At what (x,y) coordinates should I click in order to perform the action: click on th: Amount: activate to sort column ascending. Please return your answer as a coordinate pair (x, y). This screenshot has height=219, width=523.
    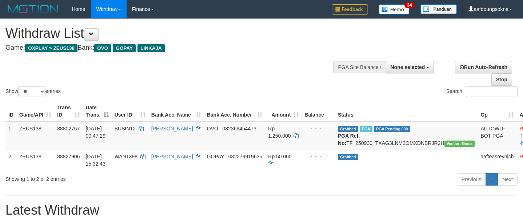
    Looking at the image, I should click on (283, 111).